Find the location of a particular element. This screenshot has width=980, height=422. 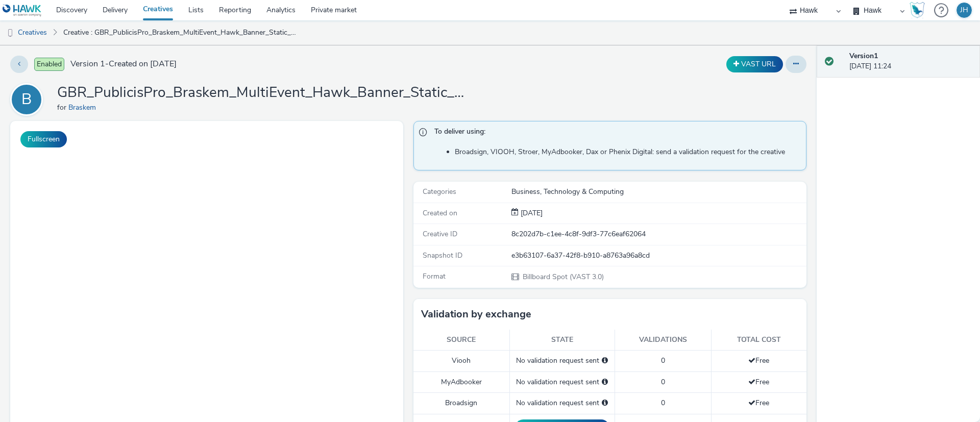

span: Enabled is located at coordinates (49, 64).